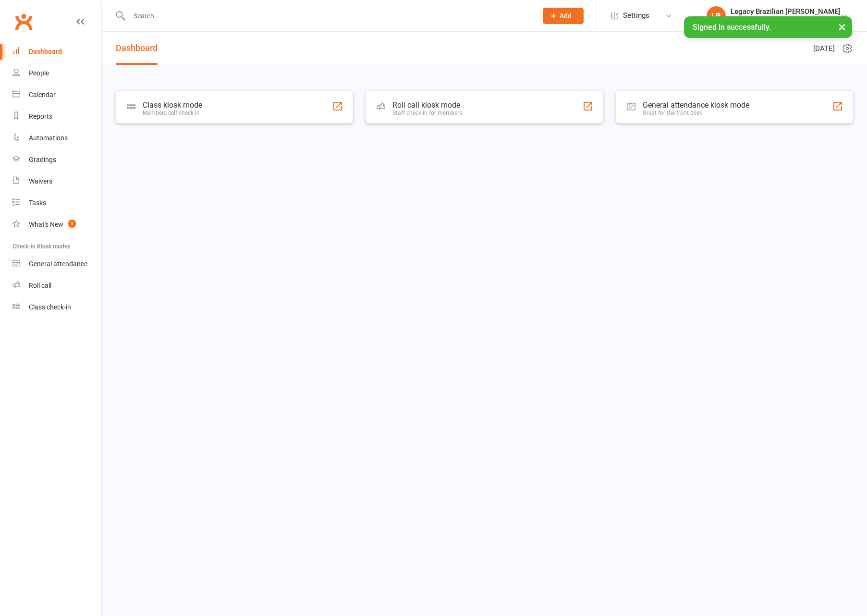 Image resolution: width=867 pixels, height=616 pixels. What do you see at coordinates (57, 263) in the screenshot?
I see `a: General attendance kiosk mode` at bounding box center [57, 263].